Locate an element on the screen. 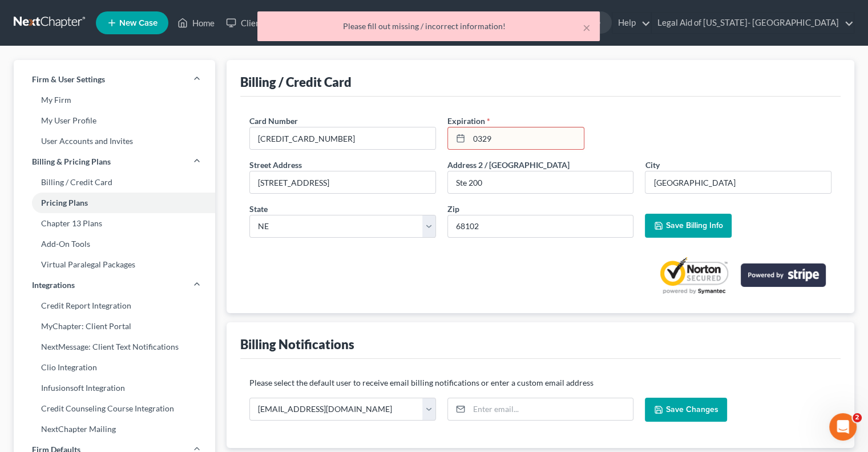 The height and width of the screenshot is (452, 868). a: Clio Integration is located at coordinates (114, 367).